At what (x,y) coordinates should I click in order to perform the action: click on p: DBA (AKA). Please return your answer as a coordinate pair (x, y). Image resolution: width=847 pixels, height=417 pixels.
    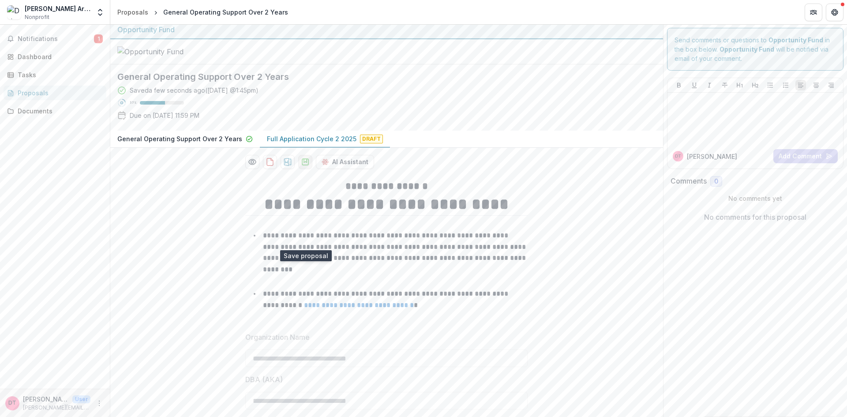
    Looking at the image, I should click on (264, 379).